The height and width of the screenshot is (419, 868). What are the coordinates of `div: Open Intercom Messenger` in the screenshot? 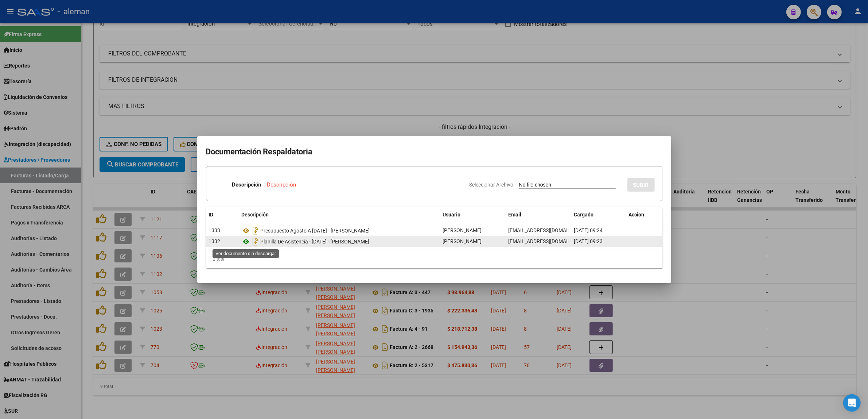 It's located at (852, 403).